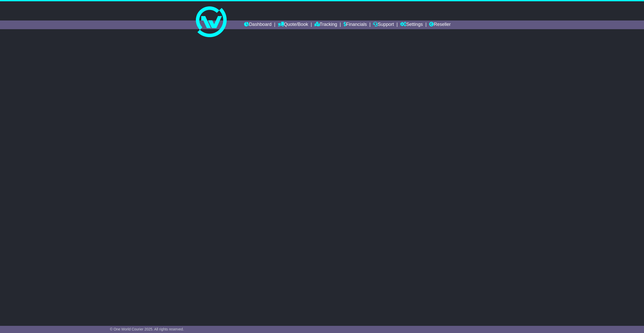  I want to click on span: © One World Courier 2025. All rights reserved., so click(147, 329).